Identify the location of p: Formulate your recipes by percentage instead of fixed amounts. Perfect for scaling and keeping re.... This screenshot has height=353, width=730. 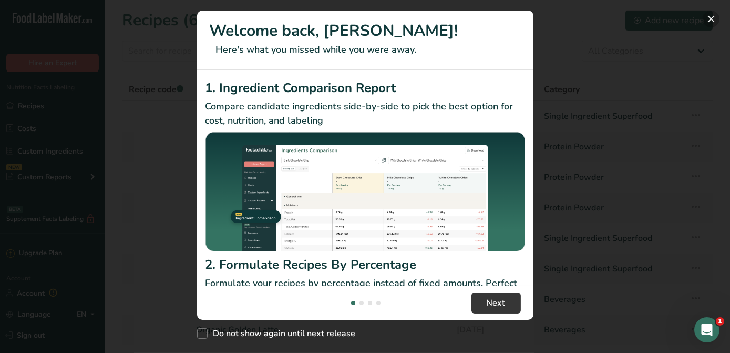
(365, 290).